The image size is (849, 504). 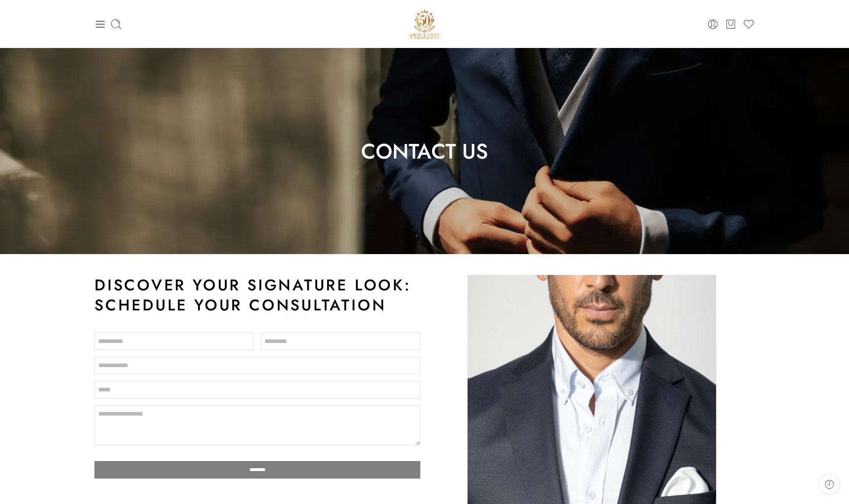 I want to click on a: Pellini -, so click(x=424, y=24).